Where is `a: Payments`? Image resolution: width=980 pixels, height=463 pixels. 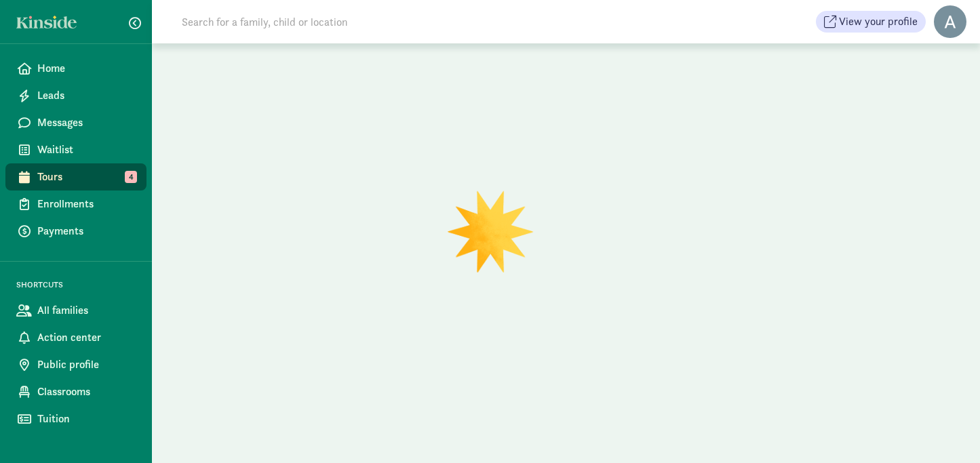 a: Payments is located at coordinates (76, 232).